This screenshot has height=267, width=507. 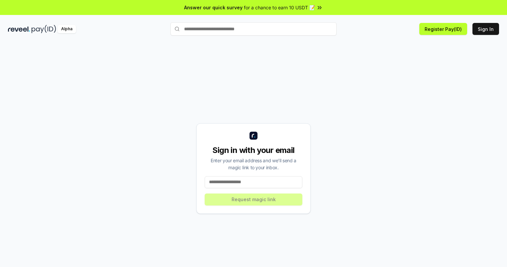 What do you see at coordinates (254, 136) in the screenshot?
I see `img: logo_small` at bounding box center [254, 136].